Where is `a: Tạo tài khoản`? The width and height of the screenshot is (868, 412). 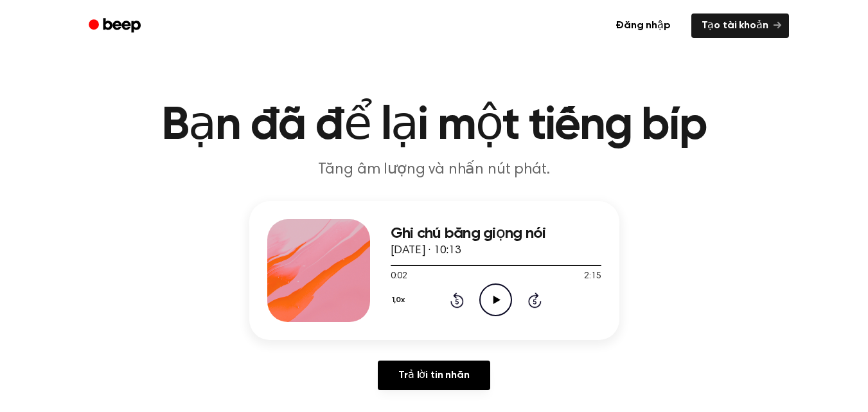 a: Tạo tài khoản is located at coordinates (740, 26).